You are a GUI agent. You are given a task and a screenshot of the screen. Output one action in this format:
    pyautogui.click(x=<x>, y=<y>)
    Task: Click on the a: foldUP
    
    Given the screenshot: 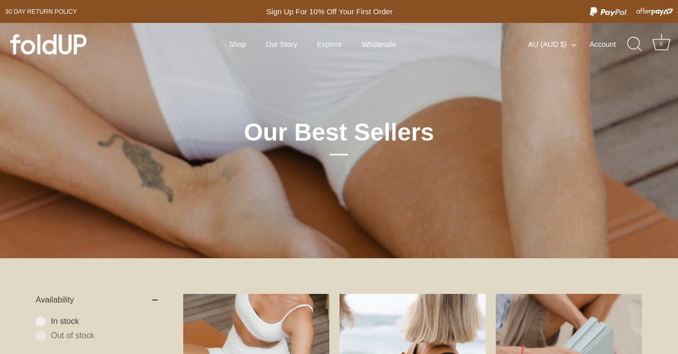 What is the action you would take?
    pyautogui.click(x=59, y=44)
    